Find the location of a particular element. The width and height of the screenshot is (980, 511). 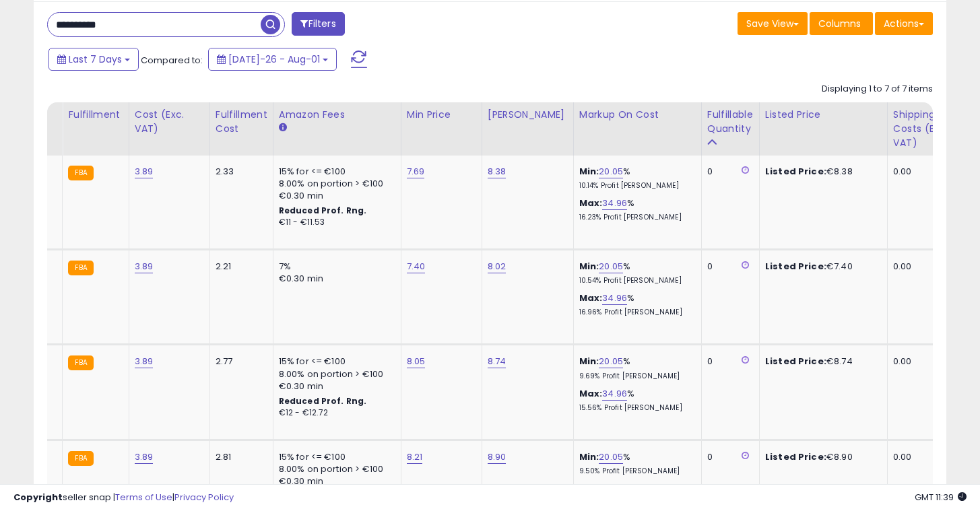

div: €7.40 is located at coordinates (821, 267).